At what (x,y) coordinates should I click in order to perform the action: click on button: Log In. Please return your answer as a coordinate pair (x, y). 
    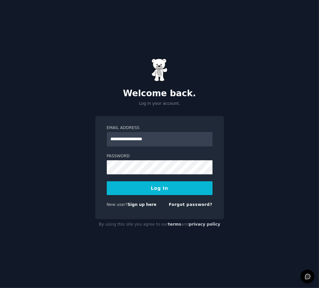
    Looking at the image, I should click on (160, 188).